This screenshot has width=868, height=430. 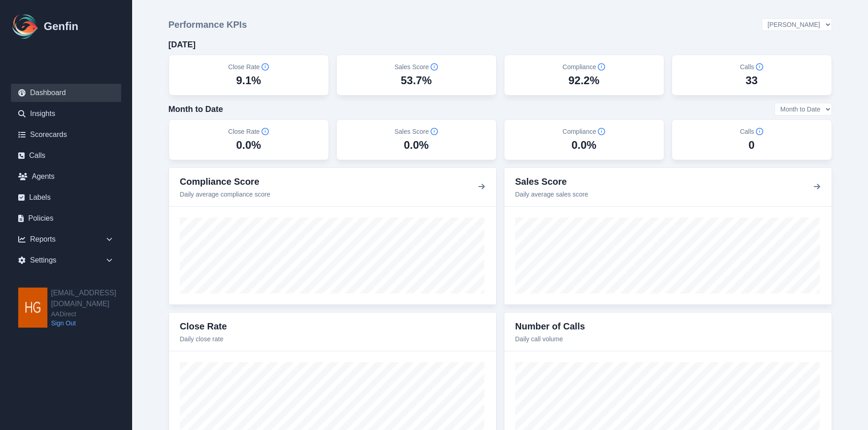 I want to click on div: 0, so click(x=751, y=146).